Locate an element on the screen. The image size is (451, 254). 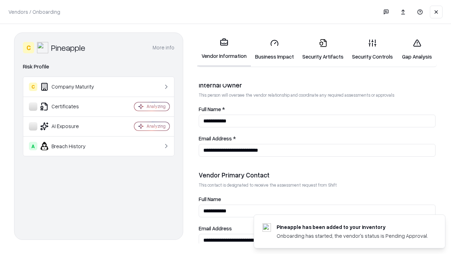
div: Pineapple has been added to your inventory is located at coordinates (352, 227).